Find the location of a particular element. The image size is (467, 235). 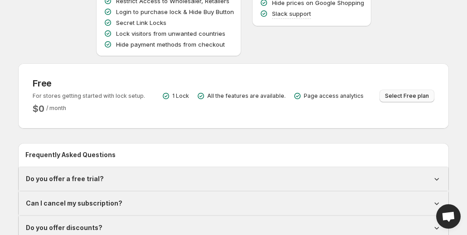

div: Open chat is located at coordinates (449, 217).